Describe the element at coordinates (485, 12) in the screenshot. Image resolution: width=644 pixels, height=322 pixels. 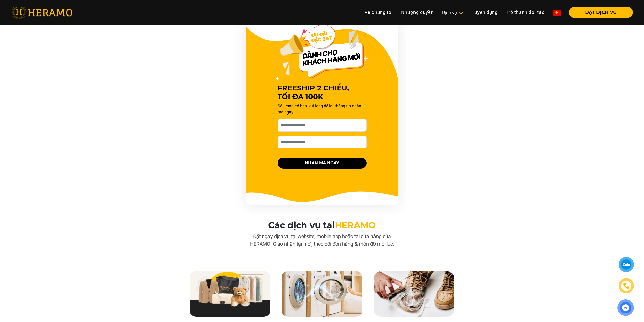
I see `a: Tuyển dụng` at that location.